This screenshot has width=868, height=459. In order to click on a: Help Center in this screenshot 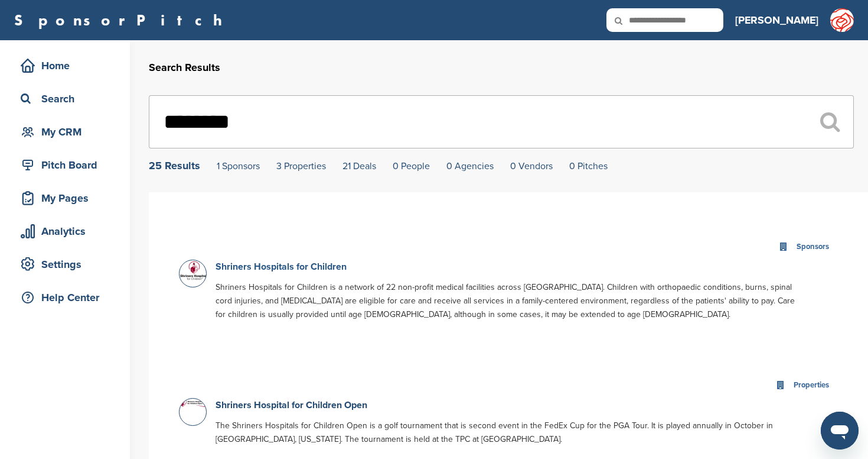, I will do `click(65, 297)`.